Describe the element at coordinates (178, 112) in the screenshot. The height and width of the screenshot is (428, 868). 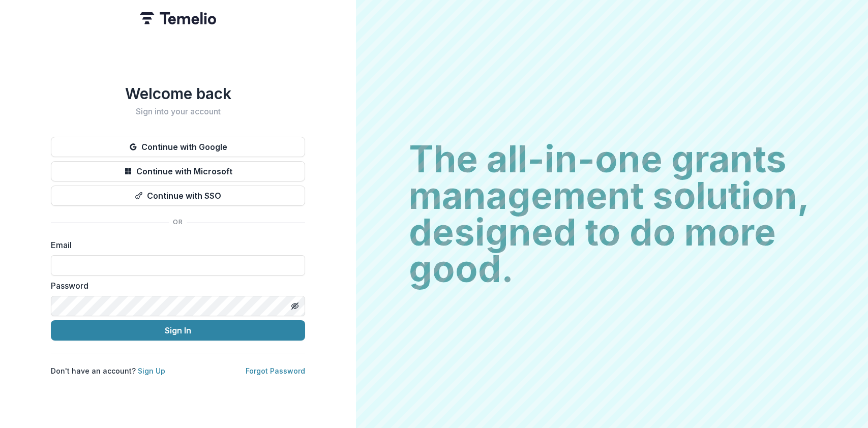
I see `h2: Sign into your account` at that location.